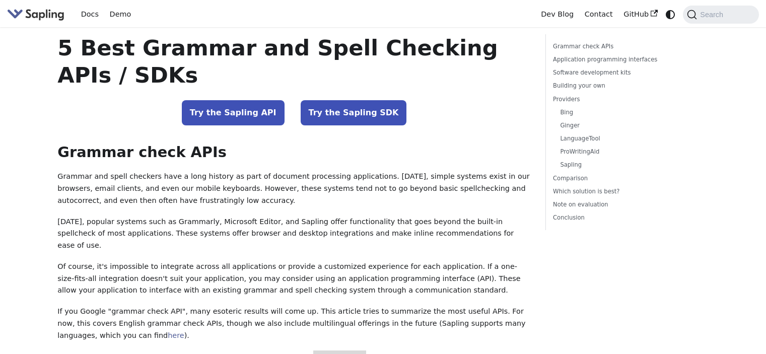 The image size is (766, 354). Describe the element at coordinates (621, 59) in the screenshot. I see `a: Application programming interfaces` at that location.